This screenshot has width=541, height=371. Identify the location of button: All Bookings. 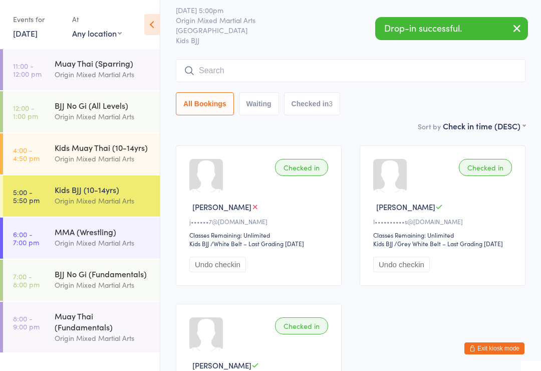
(205, 104).